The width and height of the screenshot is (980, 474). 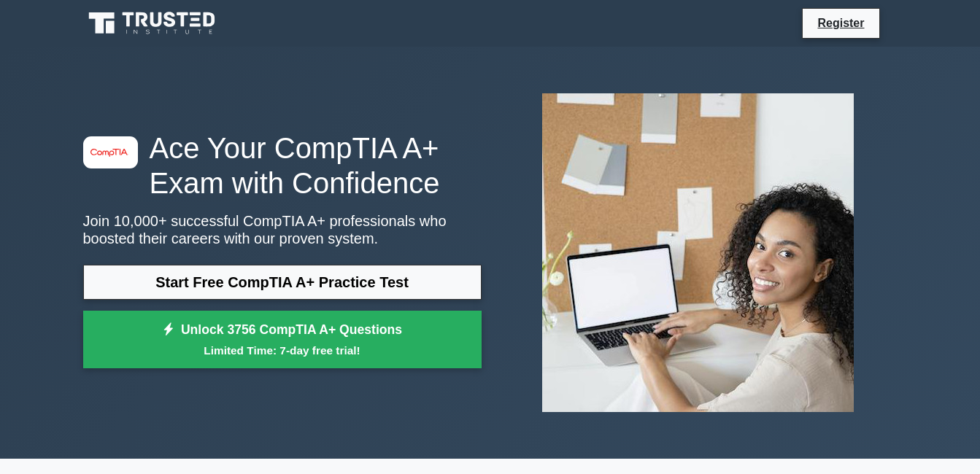 I want to click on h1: Ace Your CompTIA A+ Exam with Confidence, so click(x=282, y=165).